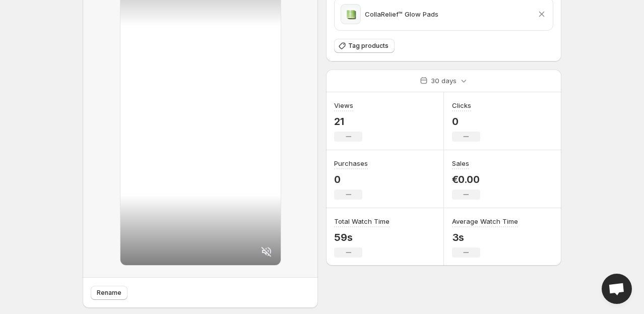 The width and height of the screenshot is (644, 314). What do you see at coordinates (368, 46) in the screenshot?
I see `span: Tag products` at bounding box center [368, 46].